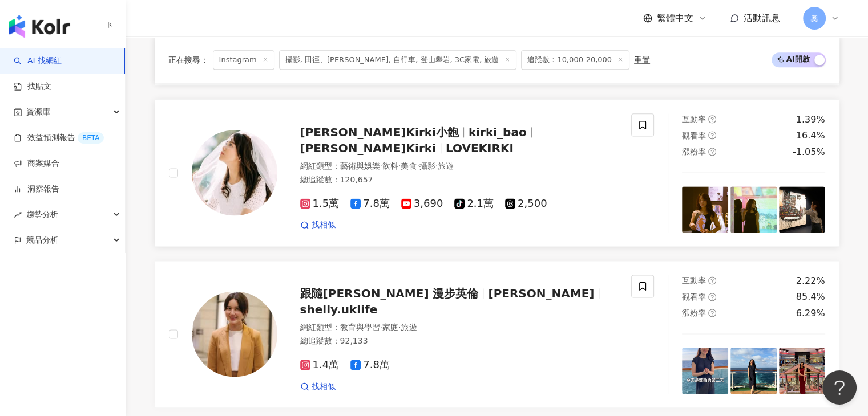 The height and width of the screenshot is (416, 868). Describe the element at coordinates (189, 60) in the screenshot. I see `span: 正在搜尋 ：` at that location.